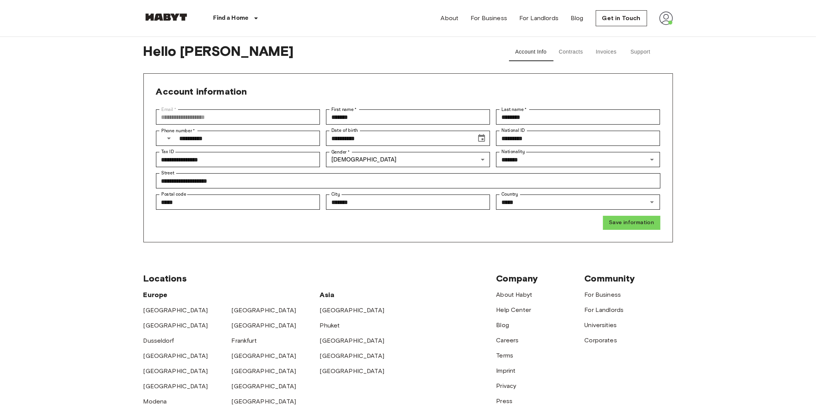  I want to click on div: Last name, so click(578, 117).